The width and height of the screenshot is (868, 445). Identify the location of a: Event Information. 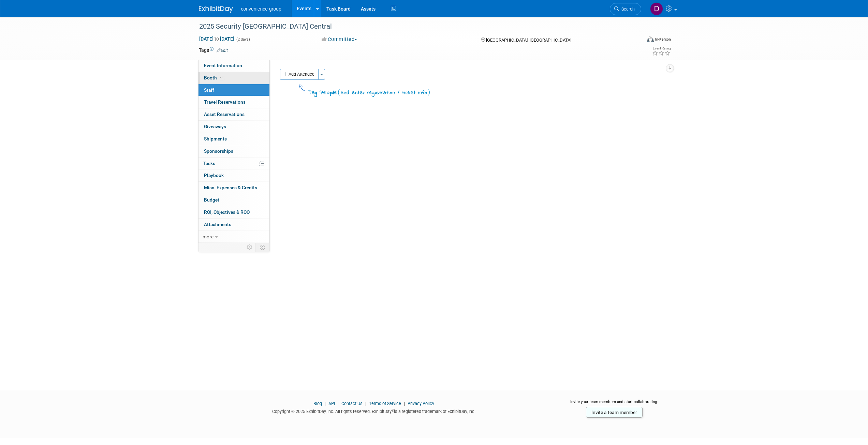
(234, 65).